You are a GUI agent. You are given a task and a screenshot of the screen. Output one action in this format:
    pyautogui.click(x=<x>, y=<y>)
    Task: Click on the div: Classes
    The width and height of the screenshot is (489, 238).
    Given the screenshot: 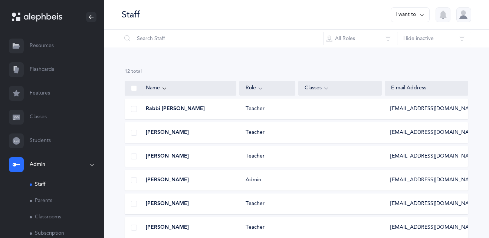 What is the action you would take?
    pyautogui.click(x=340, y=88)
    